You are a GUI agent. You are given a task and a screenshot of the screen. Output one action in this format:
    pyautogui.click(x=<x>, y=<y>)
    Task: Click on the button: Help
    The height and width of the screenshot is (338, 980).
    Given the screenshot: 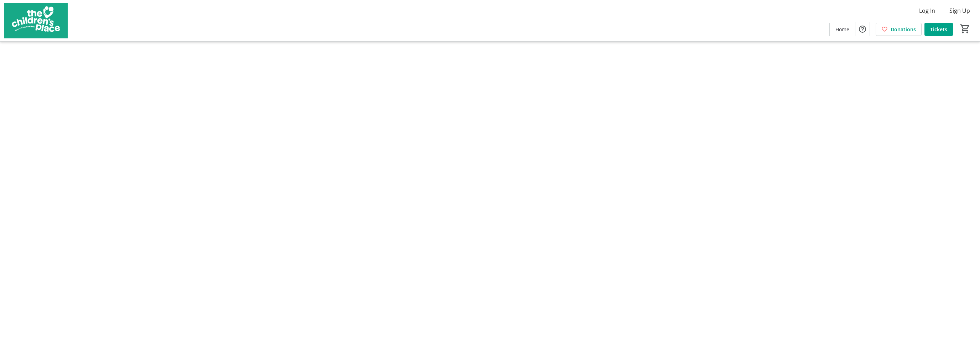 What is the action you would take?
    pyautogui.click(x=862, y=29)
    